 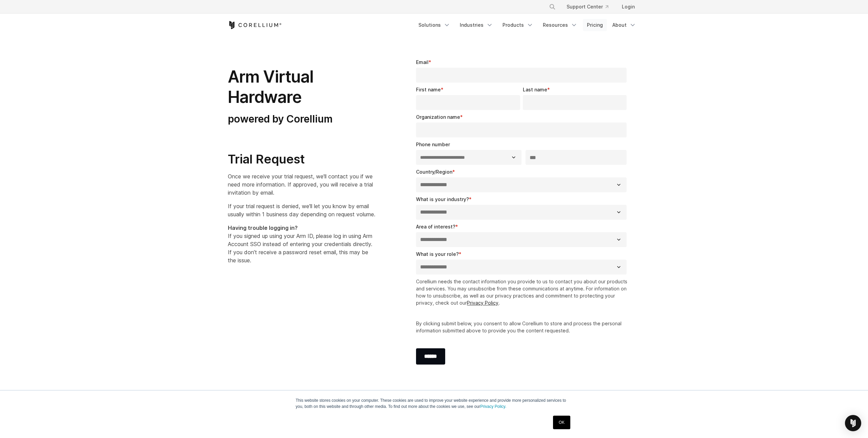 What do you see at coordinates (301, 120) in the screenshot?
I see `h3: powered by Corellium` at bounding box center [301, 120].